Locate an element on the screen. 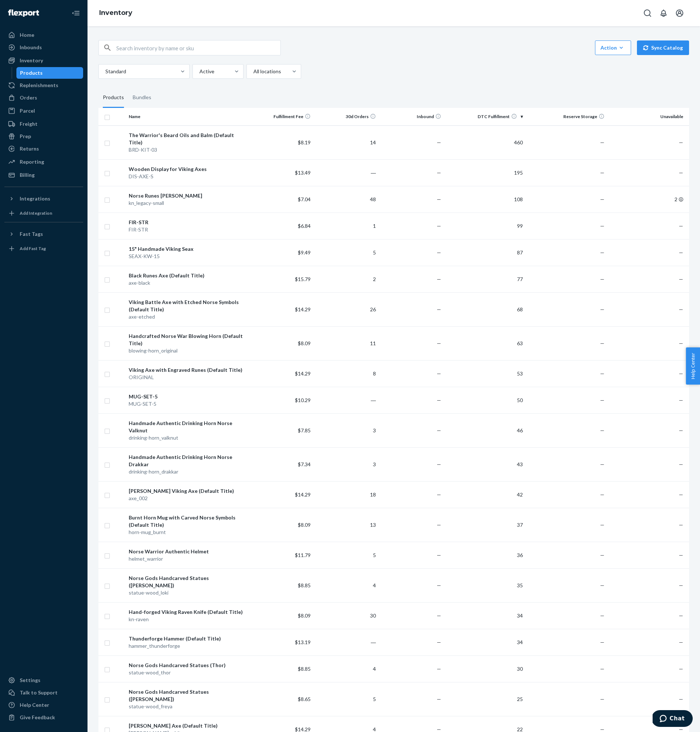  div: MUG-SET-5 is located at coordinates (187, 397).